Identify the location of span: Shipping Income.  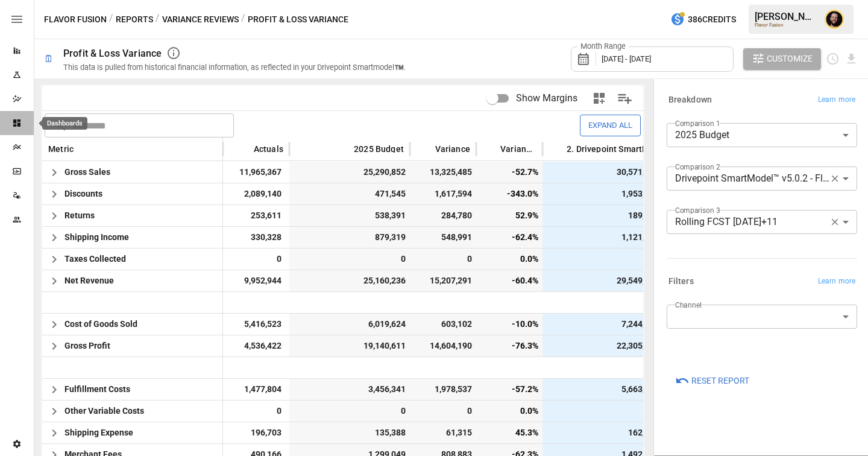
(97, 237).